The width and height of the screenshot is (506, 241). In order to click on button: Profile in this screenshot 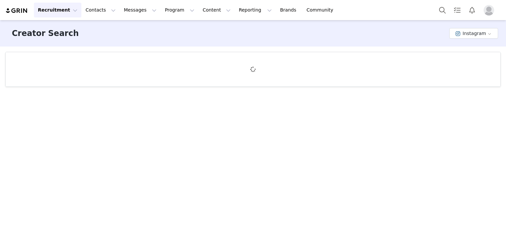, I will do `click(491, 10)`.